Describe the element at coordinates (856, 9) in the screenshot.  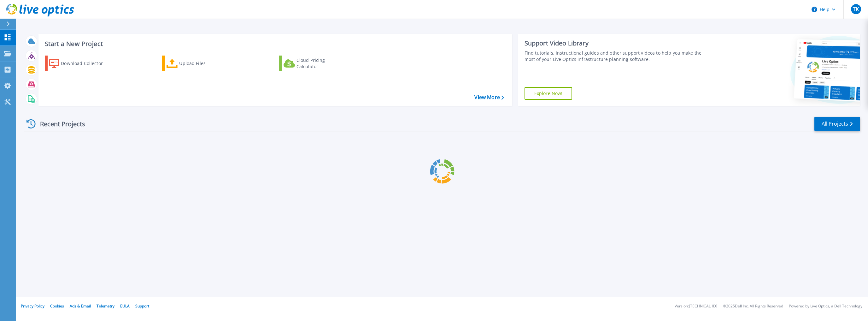
I see `span: TK` at that location.